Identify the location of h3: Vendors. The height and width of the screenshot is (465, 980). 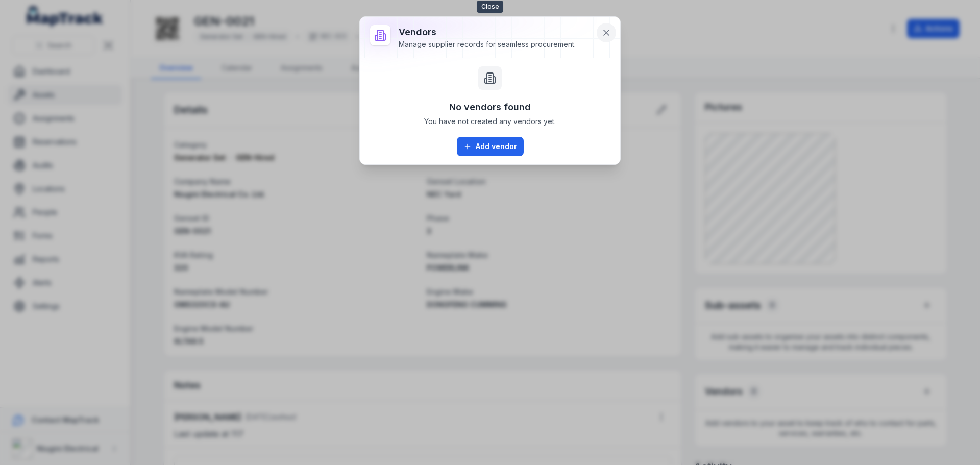
(486, 33).